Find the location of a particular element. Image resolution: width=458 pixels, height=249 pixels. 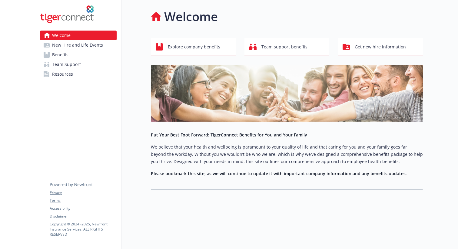

span: New Hire and Life Events is located at coordinates (78, 45).